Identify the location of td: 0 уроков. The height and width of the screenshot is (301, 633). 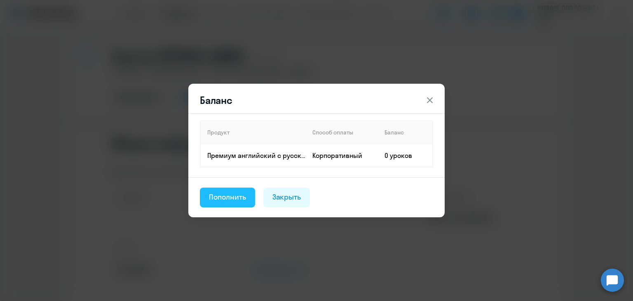
(405, 155).